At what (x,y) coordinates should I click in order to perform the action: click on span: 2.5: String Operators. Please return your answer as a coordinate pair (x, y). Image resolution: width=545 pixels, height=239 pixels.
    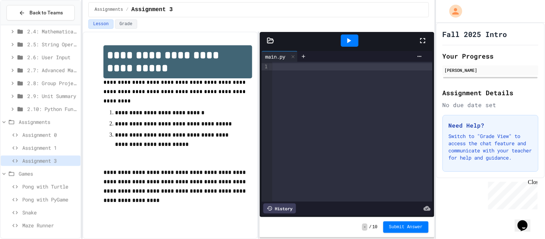
    Looking at the image, I should click on (52, 44).